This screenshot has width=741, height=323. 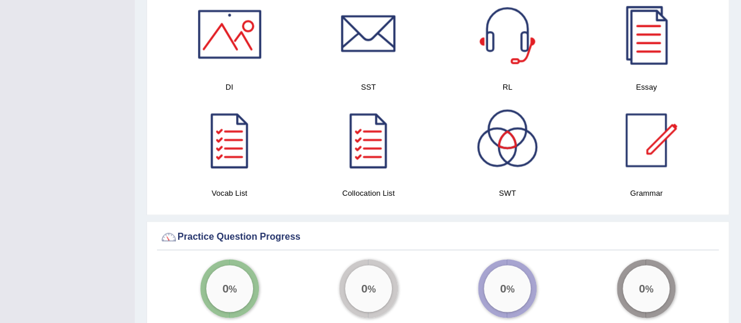 I want to click on h4: Vocab List, so click(x=229, y=193).